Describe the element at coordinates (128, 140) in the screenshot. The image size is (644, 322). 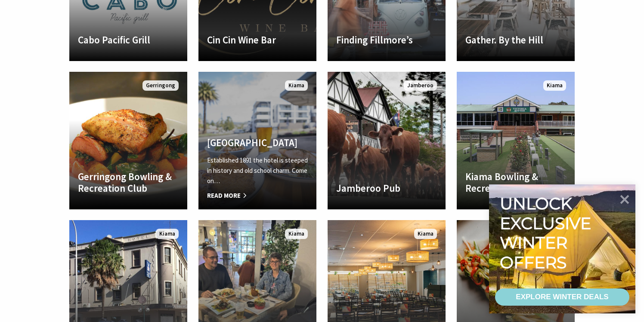
I see `a: Another Image Used Gerringong Bowling & Recreation Club Gerringong` at that location.